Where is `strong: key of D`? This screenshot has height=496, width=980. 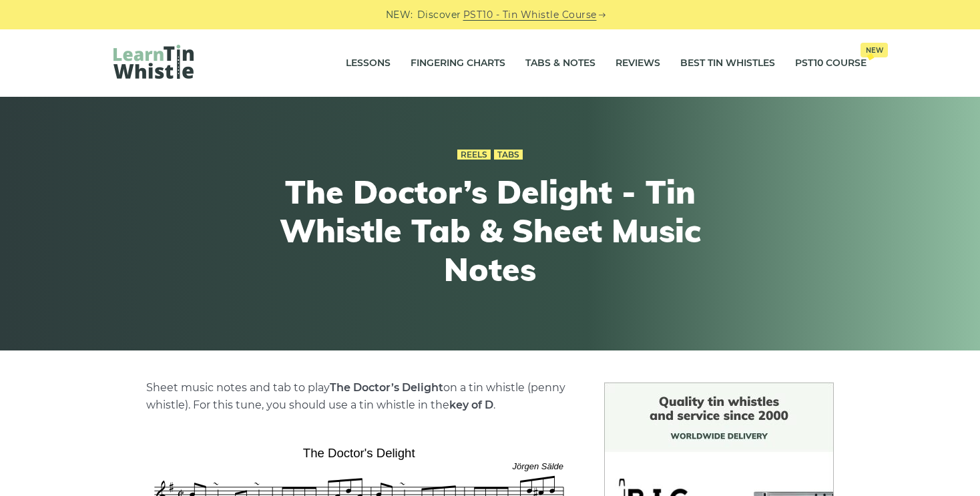
strong: key of D is located at coordinates (471, 405).